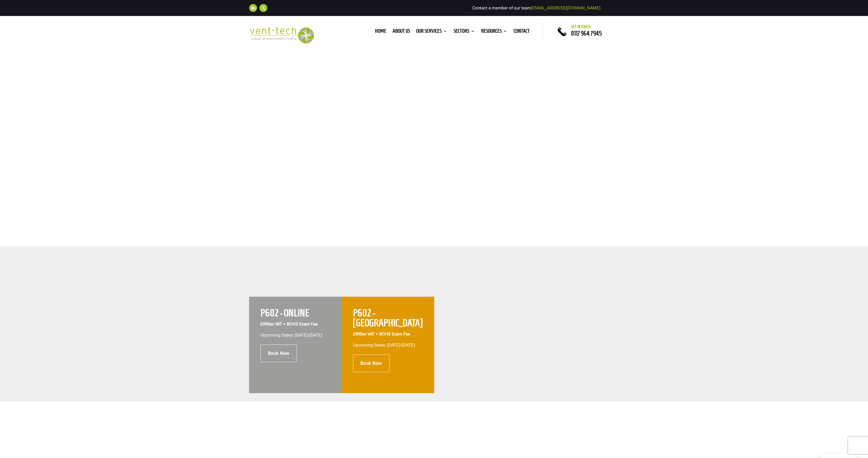  I want to click on a: 0117 964 7945, so click(587, 33).